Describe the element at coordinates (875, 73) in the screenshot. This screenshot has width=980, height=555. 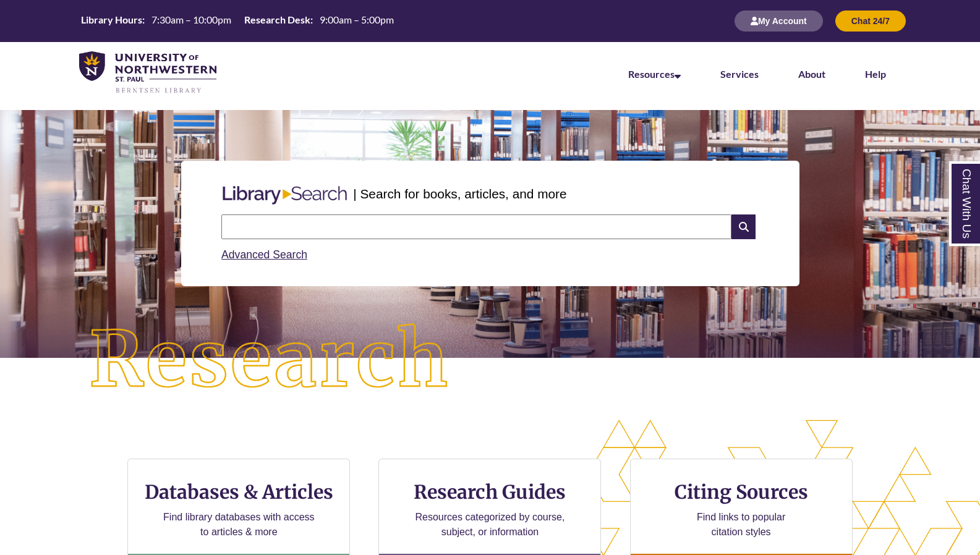
I see `a: Help` at that location.